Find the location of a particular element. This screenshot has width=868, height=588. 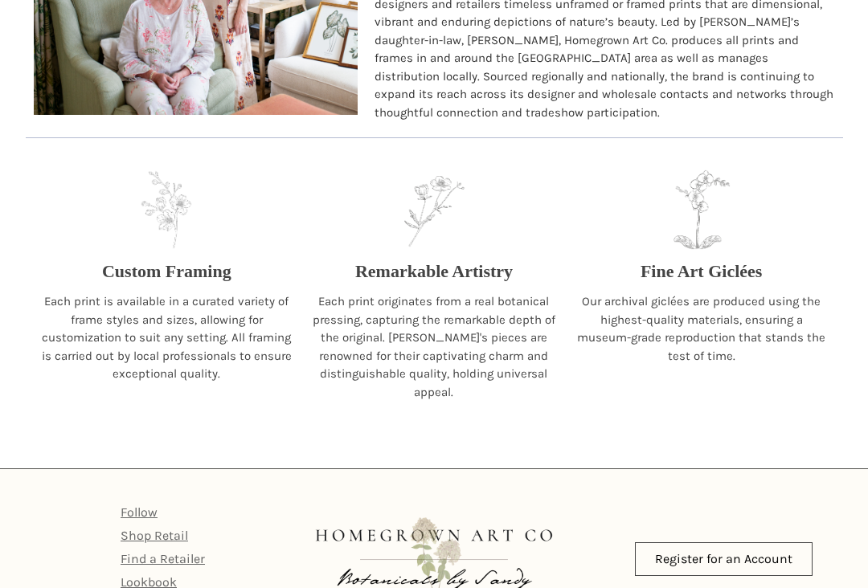

a: Find a Retailer is located at coordinates (162, 558).